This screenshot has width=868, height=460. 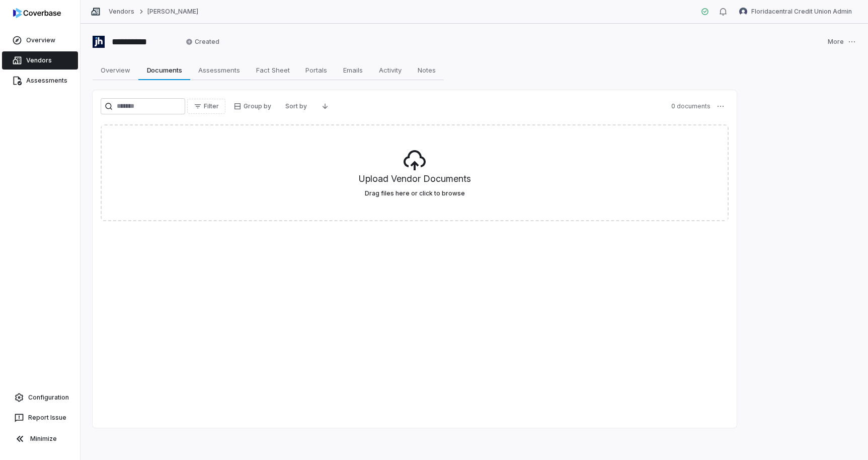 What do you see at coordinates (40, 397) in the screenshot?
I see `a: Configuration` at bounding box center [40, 397].